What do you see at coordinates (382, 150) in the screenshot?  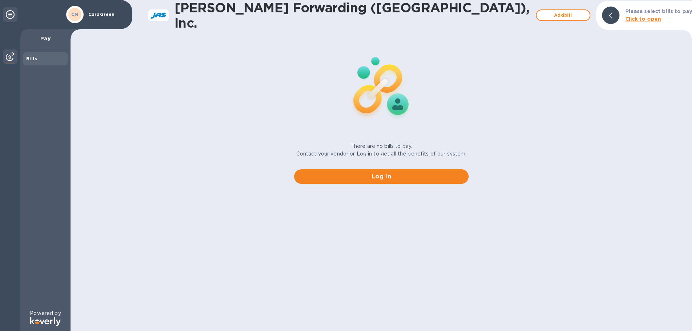 I see `p: There are no bills to pay. Contact your vendor or Log in to get all the benefits of our system.` at bounding box center [382, 150].